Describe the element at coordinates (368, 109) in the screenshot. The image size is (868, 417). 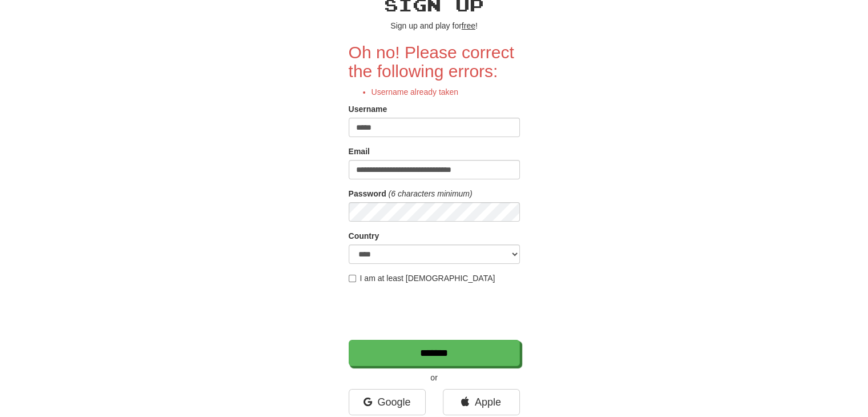
I see `label: Username` at that location.